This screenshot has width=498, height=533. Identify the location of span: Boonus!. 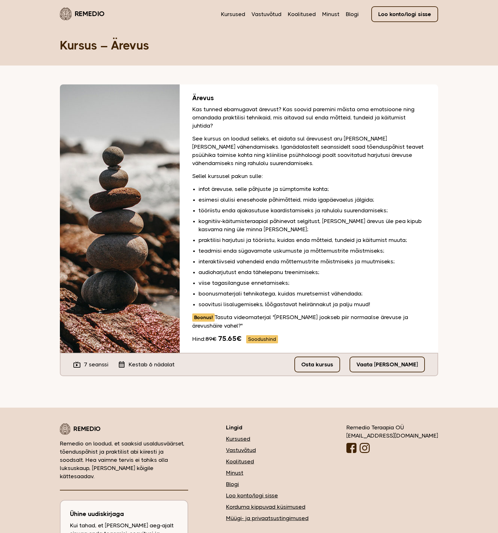
(203, 318).